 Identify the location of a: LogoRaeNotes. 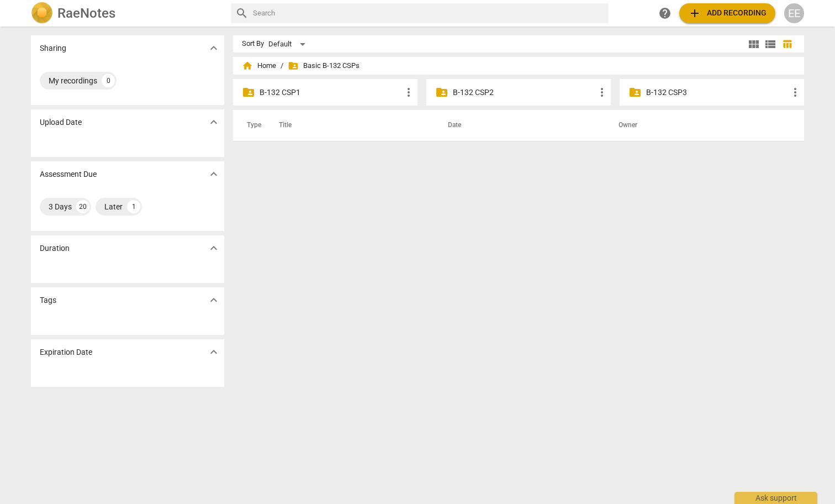
(127, 13).